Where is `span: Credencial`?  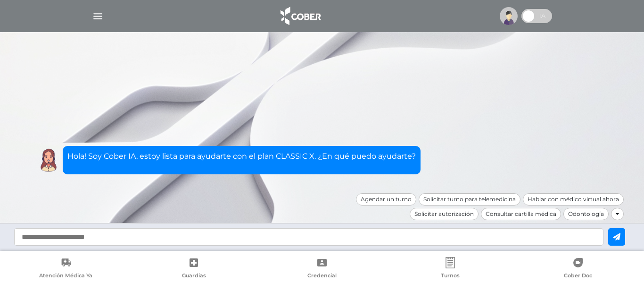 span: Credencial is located at coordinates (322, 276).